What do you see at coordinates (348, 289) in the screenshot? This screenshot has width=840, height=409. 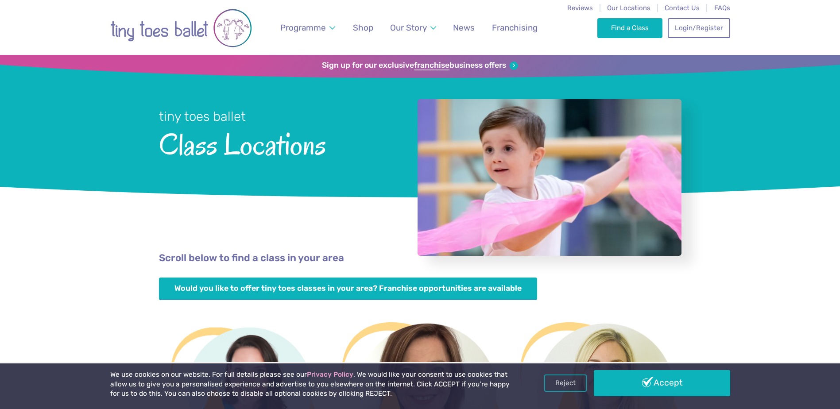 I see `a: Would you like to offer tiny toes classes in your area? Franchise opportunities are available` at bounding box center [348, 289].